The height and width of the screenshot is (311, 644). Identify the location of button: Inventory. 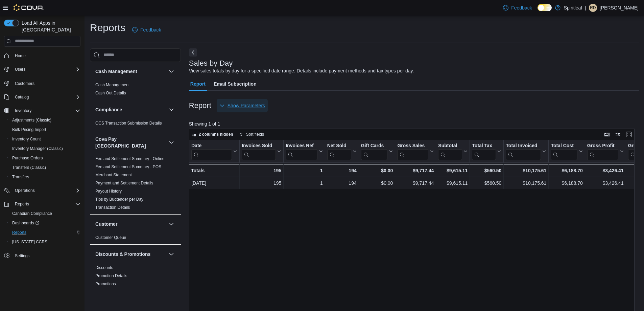
(23, 111).